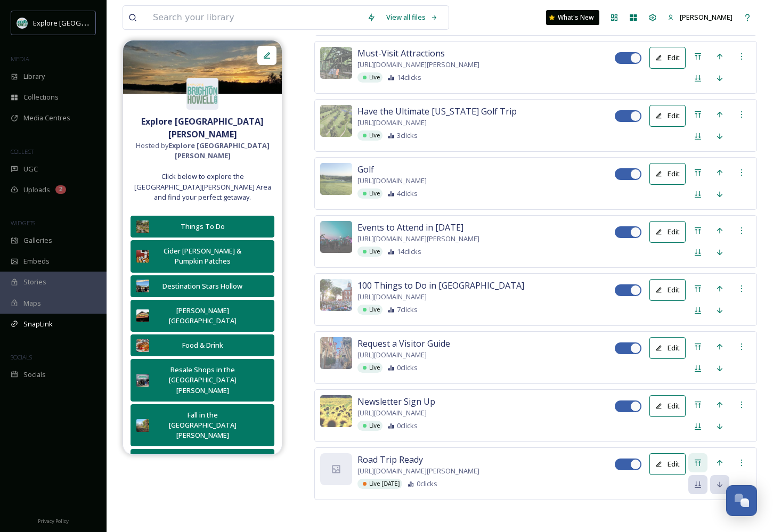 The width and height of the screenshot is (773, 532). Describe the element at coordinates (336, 178) in the screenshot. I see `img: %2540detroit_golf%25201.png` at that location.